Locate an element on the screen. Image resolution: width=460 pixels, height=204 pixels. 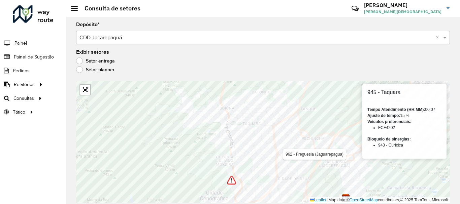
span: Tático is located at coordinates (19, 112).